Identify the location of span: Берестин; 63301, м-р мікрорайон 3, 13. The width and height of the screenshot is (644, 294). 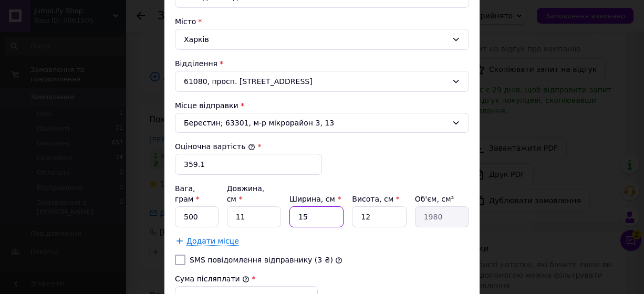
(315, 123).